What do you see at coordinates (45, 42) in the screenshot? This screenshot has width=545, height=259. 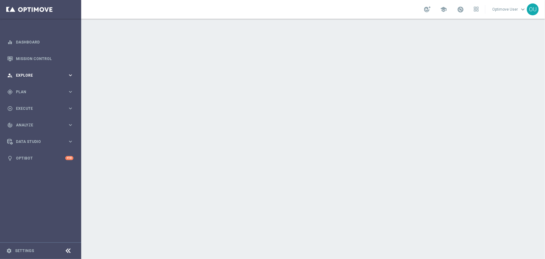 I see `a: Dashboard` at bounding box center [45, 42].